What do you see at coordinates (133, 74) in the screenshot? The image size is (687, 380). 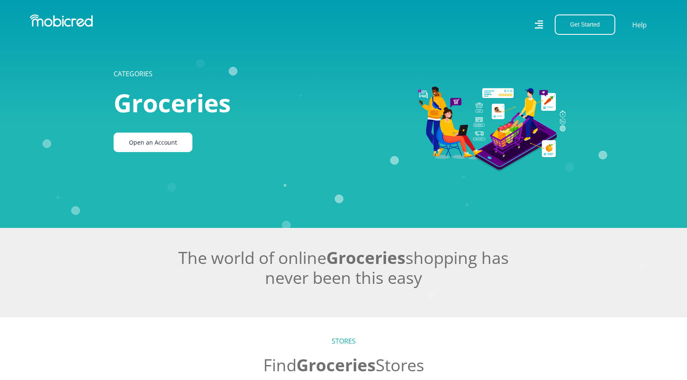 I see `a: CATEGORIES` at bounding box center [133, 74].